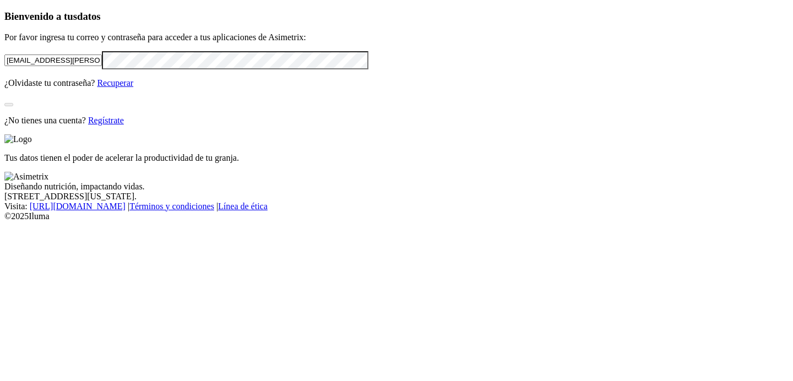 This screenshot has width=793, height=381. Describe the element at coordinates (243, 206) in the screenshot. I see `a: Línea de ética` at that location.